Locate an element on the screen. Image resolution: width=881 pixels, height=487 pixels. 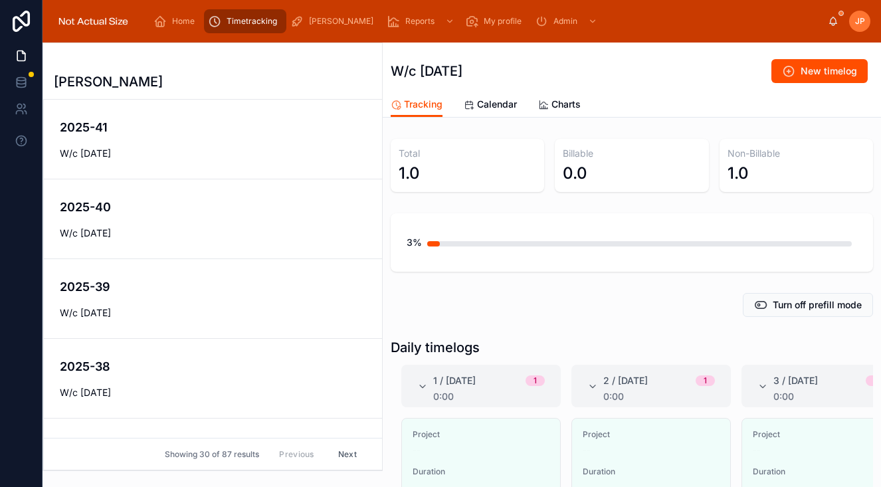
a: Tracking is located at coordinates (417, 105).